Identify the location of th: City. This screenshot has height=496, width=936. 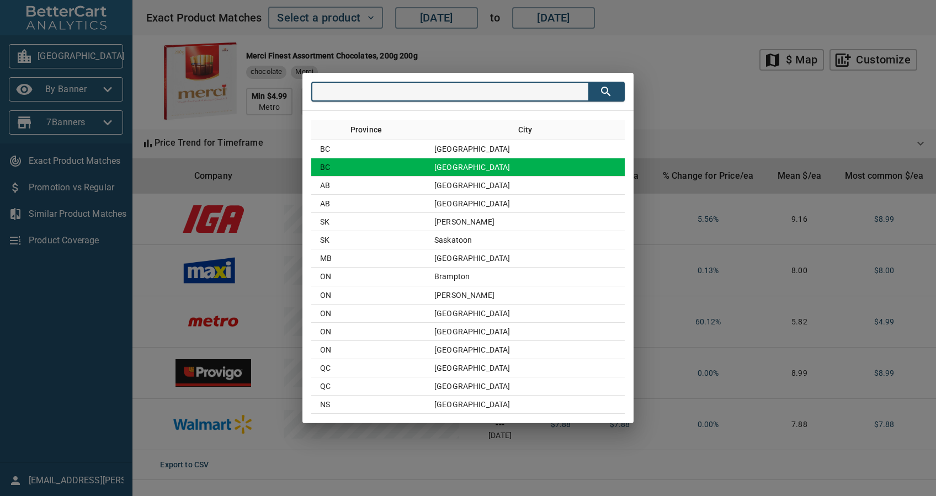
(525, 130).